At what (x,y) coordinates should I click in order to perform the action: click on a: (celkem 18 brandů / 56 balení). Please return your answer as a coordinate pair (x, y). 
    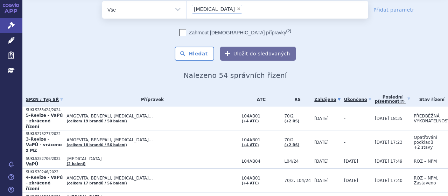
    Looking at the image, I should click on (97, 144).